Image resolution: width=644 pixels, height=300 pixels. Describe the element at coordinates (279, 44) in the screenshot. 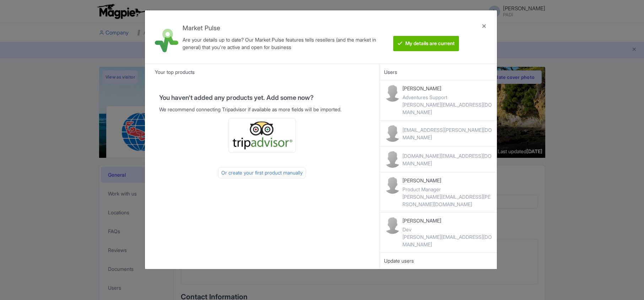

I see `div: Are your details up to date? Our Market Pulse features tells resellers (and the market in general...` at that location.